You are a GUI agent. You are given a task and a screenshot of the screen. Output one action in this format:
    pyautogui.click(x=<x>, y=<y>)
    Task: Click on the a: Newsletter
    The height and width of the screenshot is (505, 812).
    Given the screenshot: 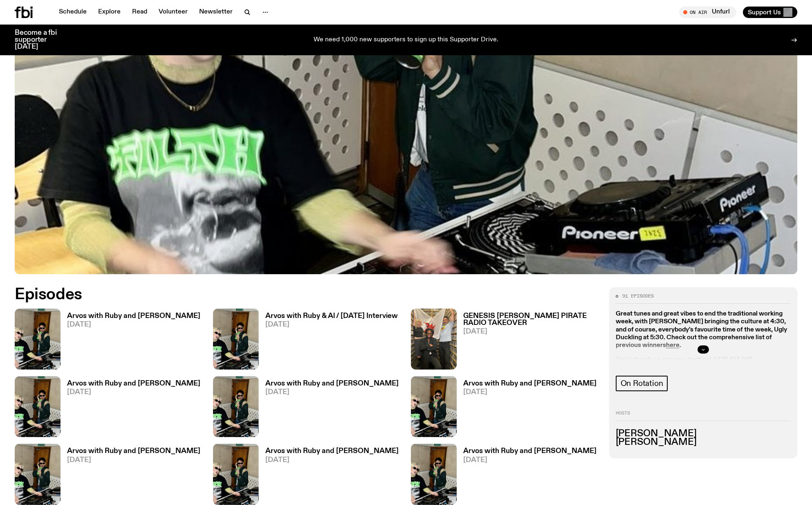 What is the action you would take?
    pyautogui.click(x=216, y=12)
    